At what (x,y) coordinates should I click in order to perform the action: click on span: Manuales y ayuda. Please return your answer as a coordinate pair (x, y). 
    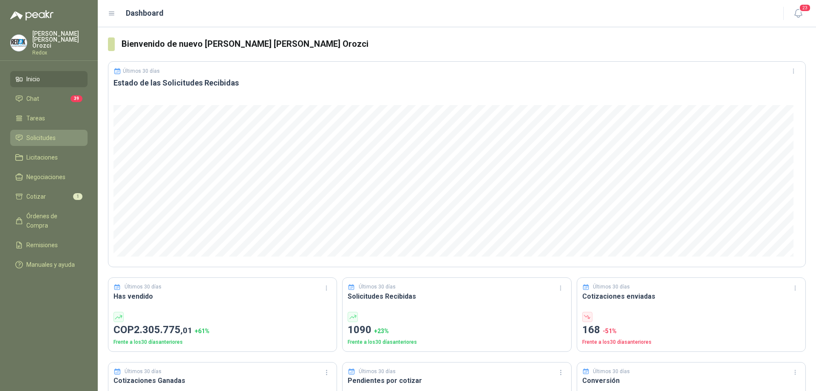
    Looking at the image, I should click on (51, 264).